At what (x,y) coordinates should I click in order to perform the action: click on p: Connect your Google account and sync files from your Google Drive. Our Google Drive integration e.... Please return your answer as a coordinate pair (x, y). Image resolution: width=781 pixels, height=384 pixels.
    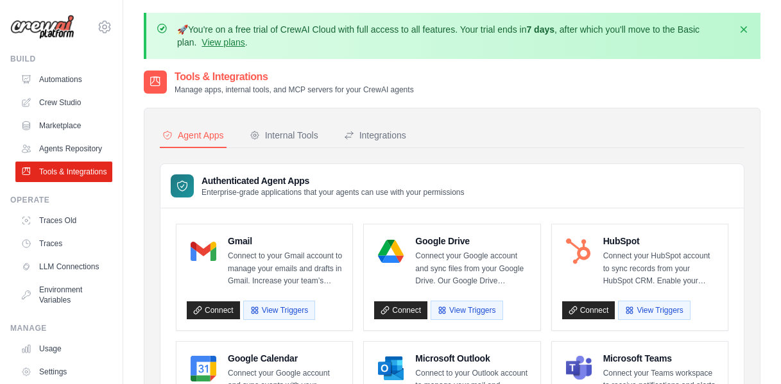
    Looking at the image, I should click on (472, 269).